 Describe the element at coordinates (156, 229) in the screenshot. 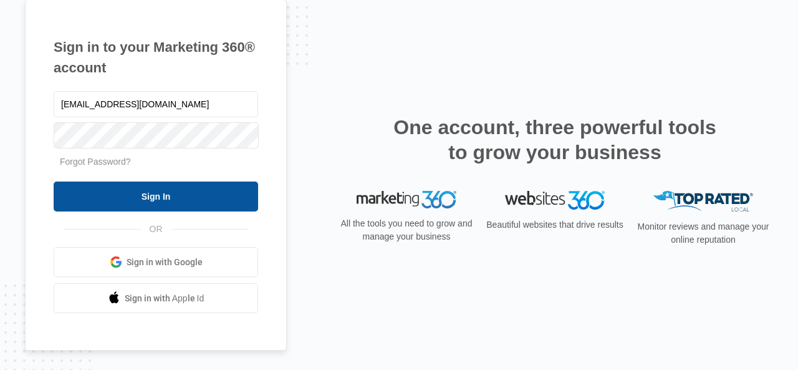

I see `span: OR` at that location.